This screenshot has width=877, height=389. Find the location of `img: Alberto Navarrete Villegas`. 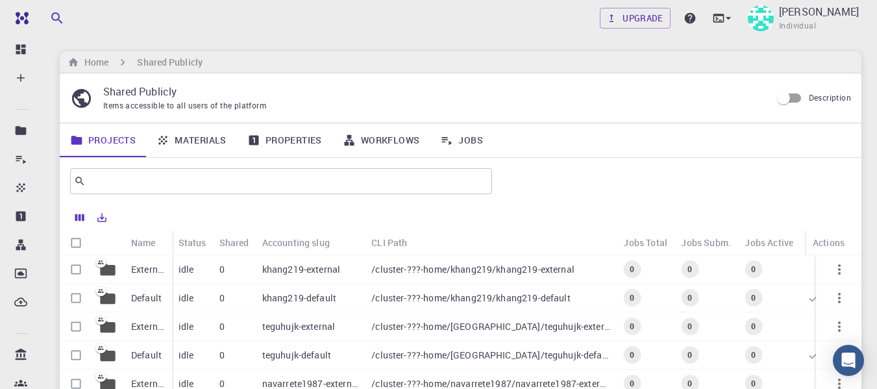

img: Alberto Navarrete Villegas is located at coordinates (761, 18).